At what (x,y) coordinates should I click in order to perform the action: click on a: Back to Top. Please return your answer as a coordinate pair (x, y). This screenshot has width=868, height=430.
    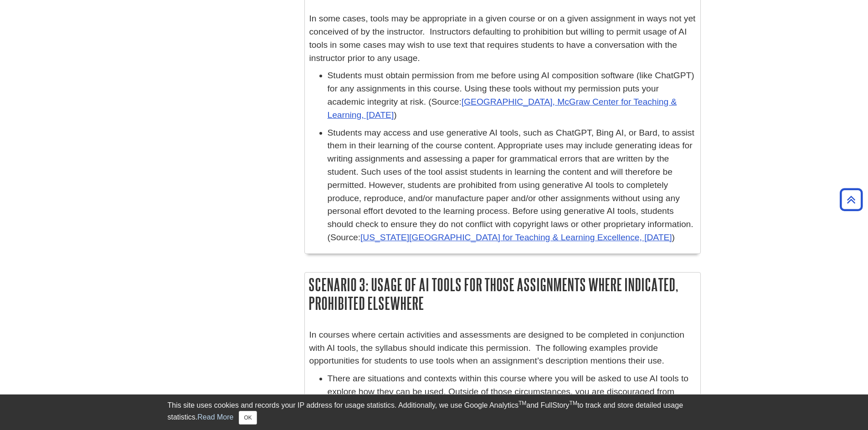
    Looking at the image, I should click on (851, 199).